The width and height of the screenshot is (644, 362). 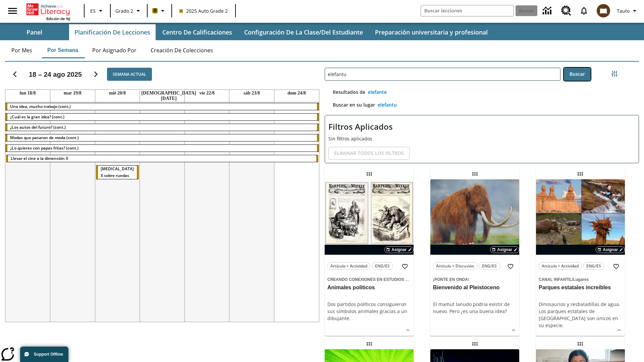 I want to click on div: El mamut lanudo podría existir de nuevo. Pero ¿es una buena idea?, so click(x=475, y=308).